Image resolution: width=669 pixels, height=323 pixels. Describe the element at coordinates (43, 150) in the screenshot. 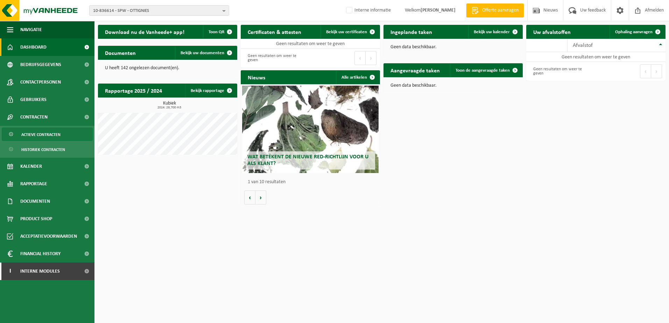

I see `span: Historiek contracten` at that location.